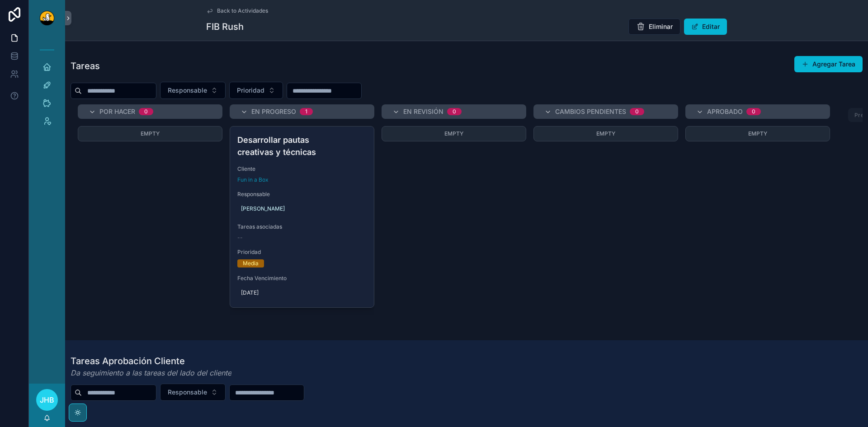  Describe the element at coordinates (705, 27) in the screenshot. I see `button: Editar` at that location.